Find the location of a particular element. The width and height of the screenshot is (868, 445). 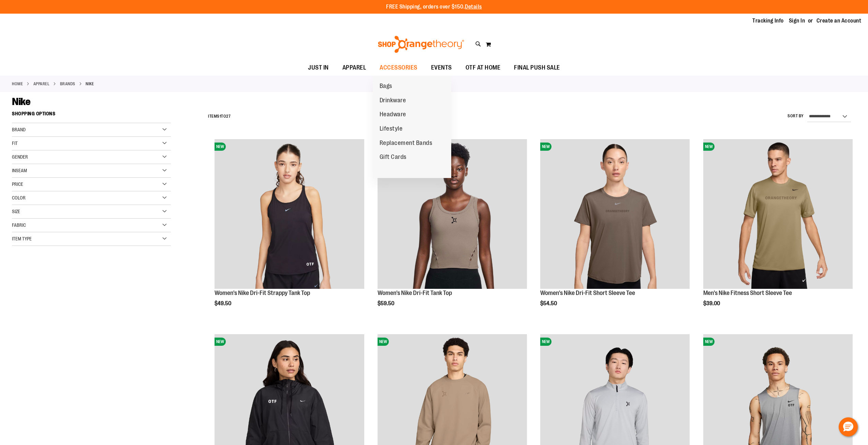

span: Gift Cards is located at coordinates (393, 157).